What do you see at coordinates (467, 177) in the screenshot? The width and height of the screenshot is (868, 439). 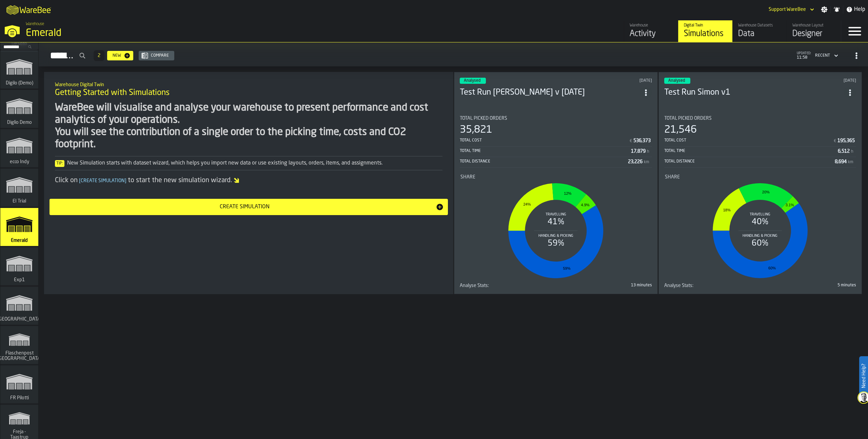 I see `span: Share` at bounding box center [467, 177].